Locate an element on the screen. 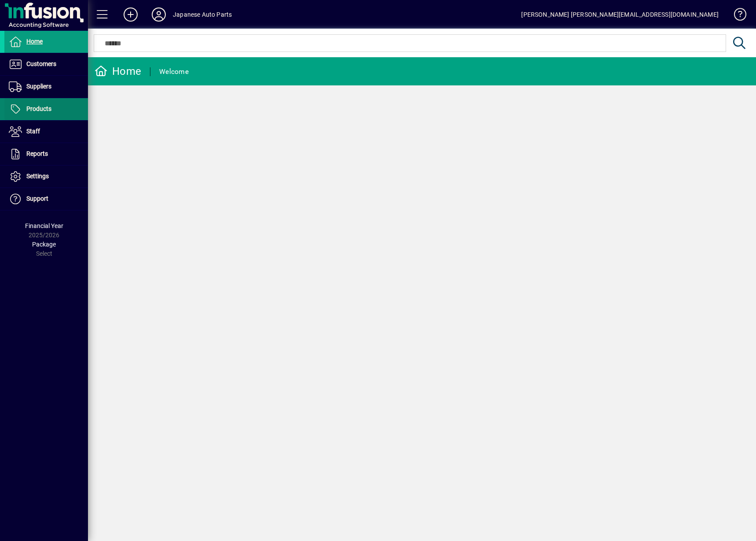 This screenshot has height=541, width=756. span: Support is located at coordinates (38, 199).